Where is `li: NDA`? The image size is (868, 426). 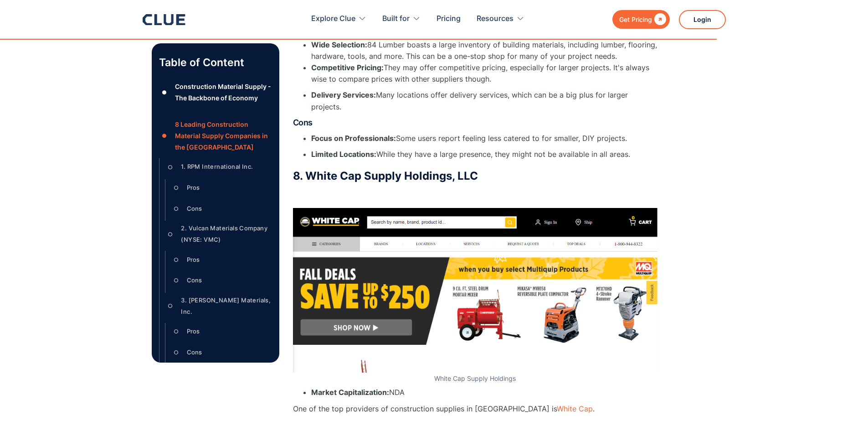 li: NDA is located at coordinates (485, 392).